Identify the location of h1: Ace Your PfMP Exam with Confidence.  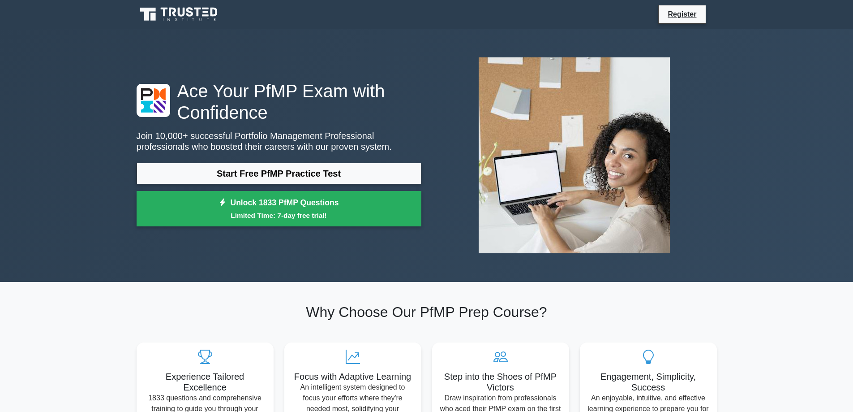
(279, 102).